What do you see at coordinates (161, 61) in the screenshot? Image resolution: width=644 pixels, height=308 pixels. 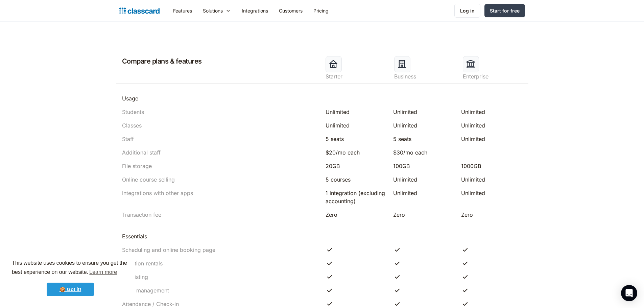 I see `h2: Compare plans & features` at bounding box center [161, 61].